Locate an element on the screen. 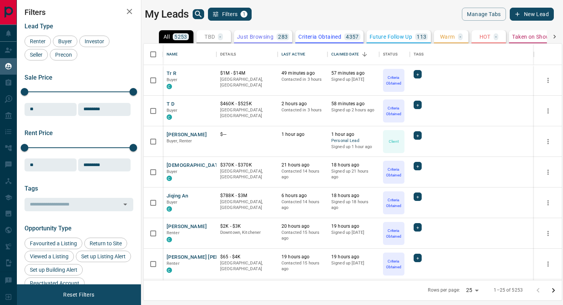 The width and height of the screenshot is (563, 305). p: TBD is located at coordinates (210, 37).